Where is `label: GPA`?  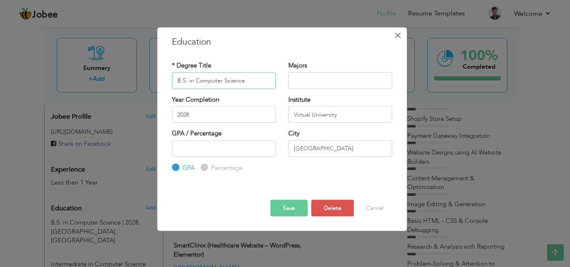
label: GPA is located at coordinates (187, 168).